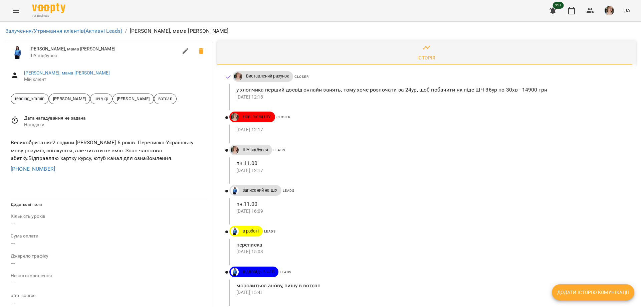 The width and height of the screenshot is (641, 307). I want to click on a: Залучення/Утримання клієнтів(Активні Leads), so click(64, 31).